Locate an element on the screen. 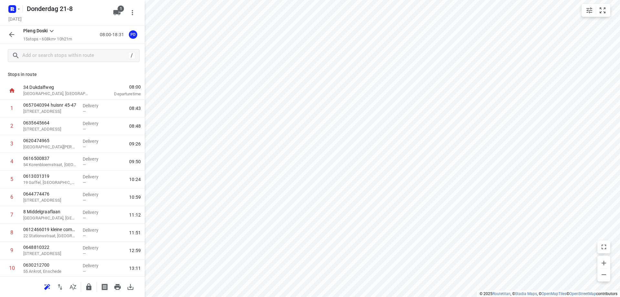 The height and width of the screenshot is (297, 620). span: 08:43 is located at coordinates (135, 108).